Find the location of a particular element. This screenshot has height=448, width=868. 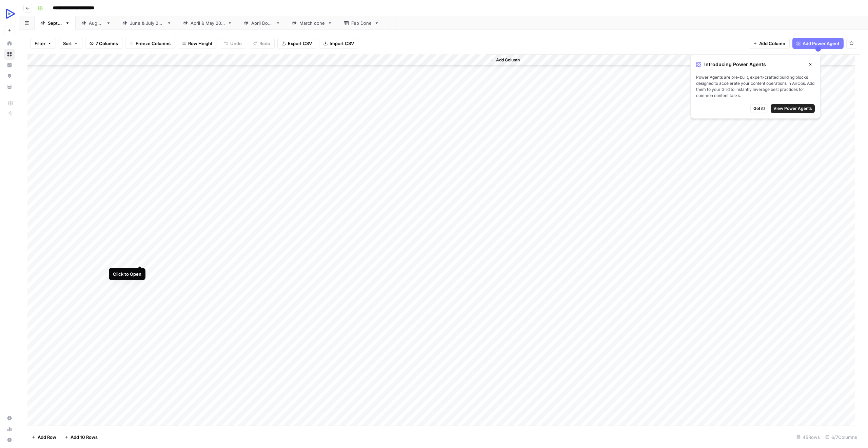

div: Introducing Power Agents is located at coordinates (756, 65).